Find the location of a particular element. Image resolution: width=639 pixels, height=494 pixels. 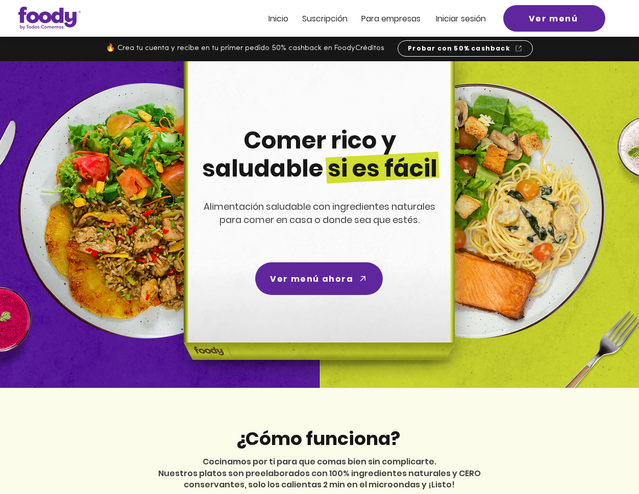

span: Ver menú ahora is located at coordinates (312, 279).